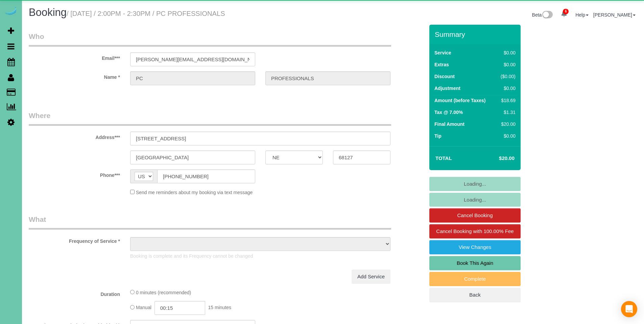  Describe the element at coordinates (48, 12) in the screenshot. I see `span: Booking` at that location.